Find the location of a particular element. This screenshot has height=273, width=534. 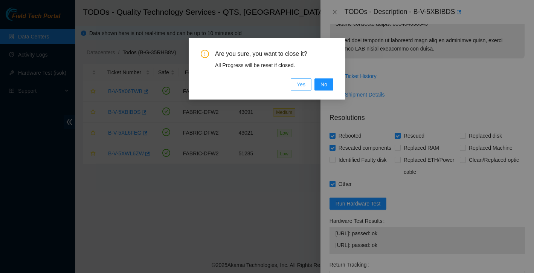

div: All Progress will be reset if closed. is located at coordinates (274, 65).